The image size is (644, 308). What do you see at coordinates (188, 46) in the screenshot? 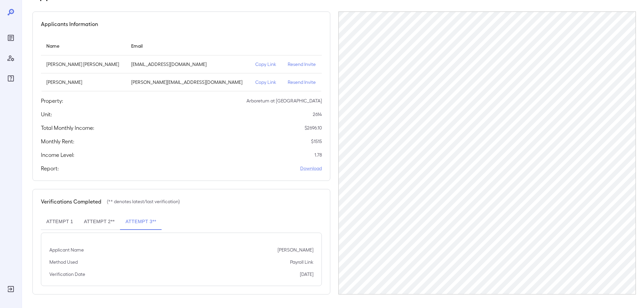
I see `th: Email` at bounding box center [188, 46].